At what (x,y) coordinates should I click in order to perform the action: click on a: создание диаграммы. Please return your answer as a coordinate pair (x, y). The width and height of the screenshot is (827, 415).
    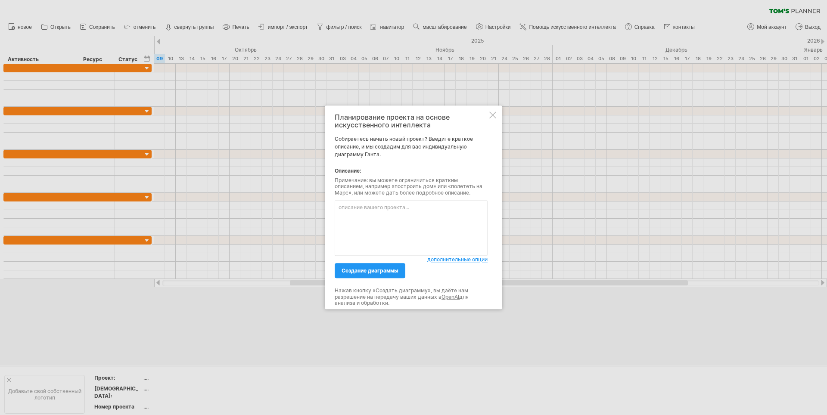
    Looking at the image, I should click on (370, 271).